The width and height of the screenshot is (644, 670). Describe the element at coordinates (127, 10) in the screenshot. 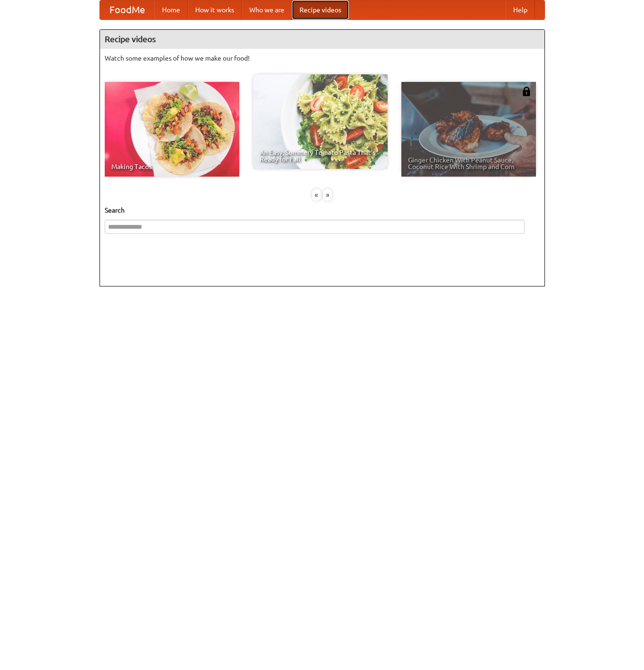

I see `a: FoodMe` at that location.